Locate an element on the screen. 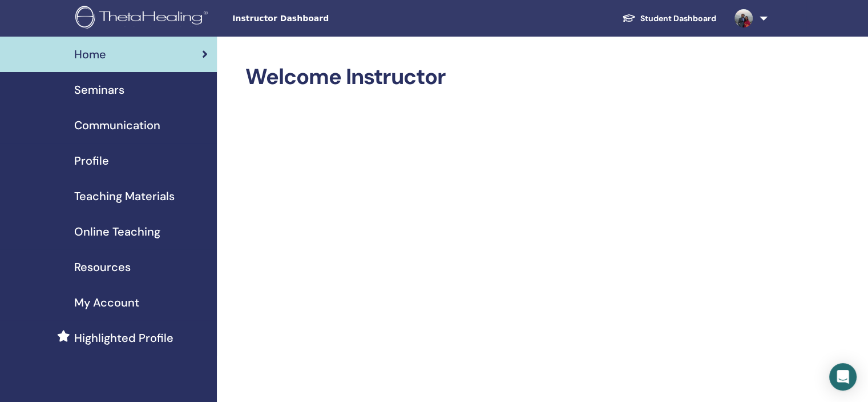  span: Home is located at coordinates (90, 54).